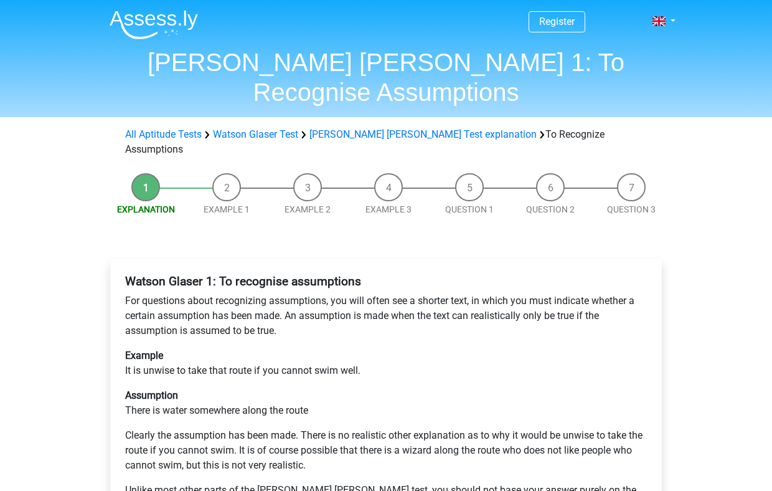 The width and height of the screenshot is (772, 491). Describe the element at coordinates (386, 450) in the screenshot. I see `p: Clearly the assumption has been made. There is no realistic other explanation as to why it would ...` at that location.